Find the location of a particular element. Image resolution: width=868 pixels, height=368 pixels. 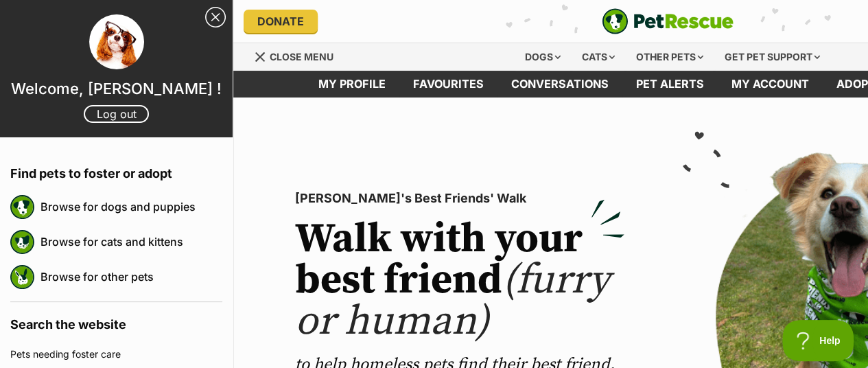

h4: Find pets to foster or adopt is located at coordinates (116, 170).